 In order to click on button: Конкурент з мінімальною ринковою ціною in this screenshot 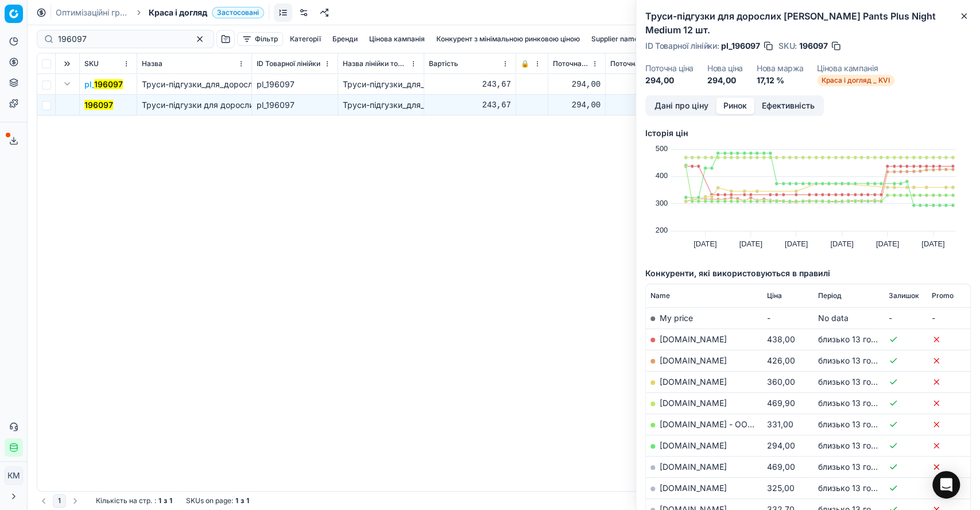, I will do `click(508, 39)`.